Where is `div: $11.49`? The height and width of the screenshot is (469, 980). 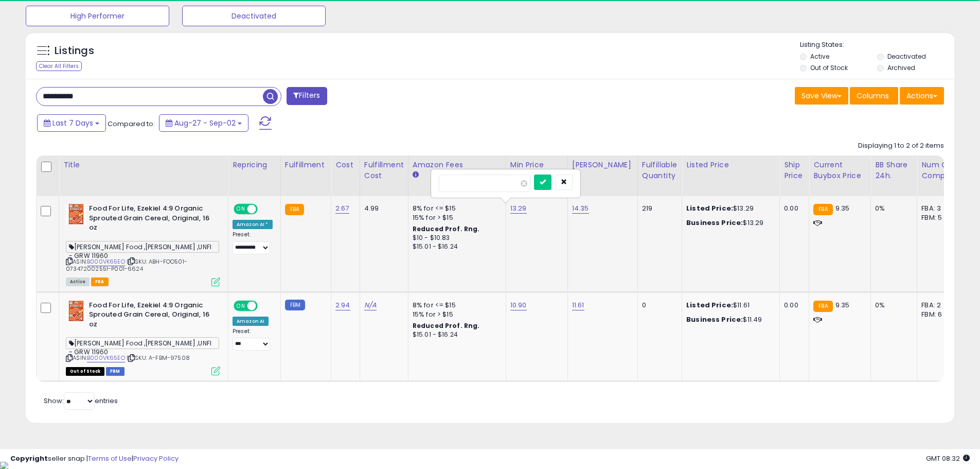
div: $11.49 is located at coordinates (729, 320).